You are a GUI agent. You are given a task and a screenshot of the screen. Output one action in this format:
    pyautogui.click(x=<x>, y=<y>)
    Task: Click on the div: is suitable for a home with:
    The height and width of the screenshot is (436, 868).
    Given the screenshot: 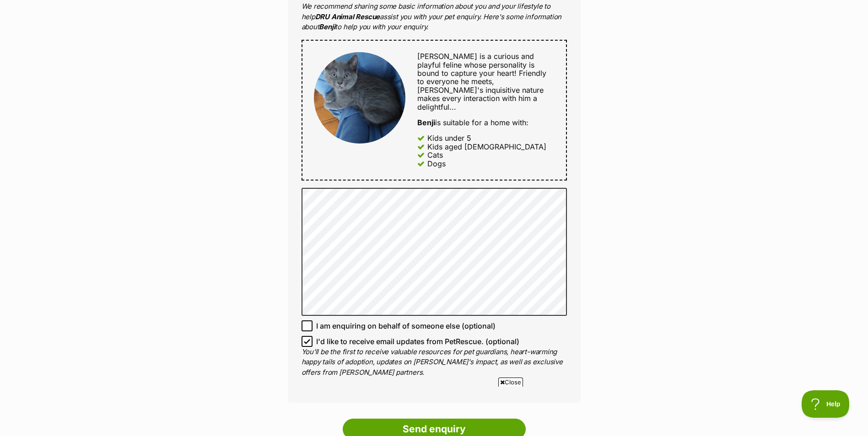 What is the action you would take?
    pyautogui.click(x=485, y=123)
    